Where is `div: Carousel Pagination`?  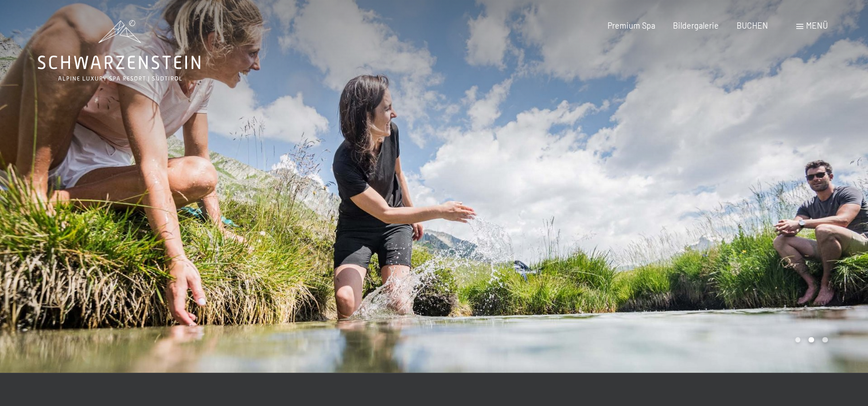
div: Carousel Pagination is located at coordinates (809, 340).